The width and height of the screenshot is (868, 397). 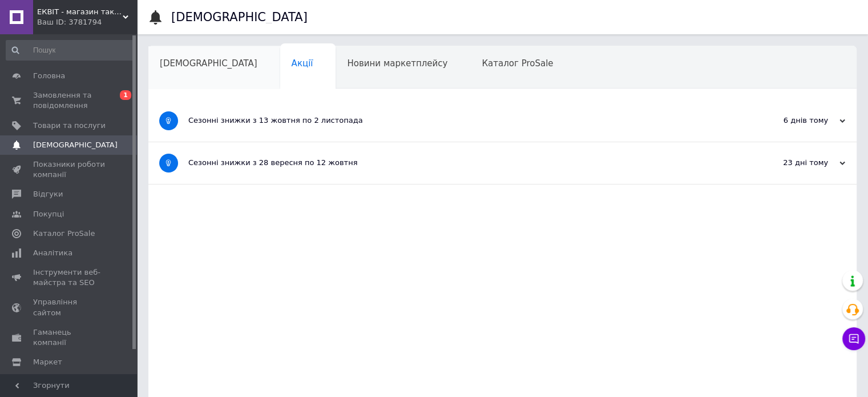 What do you see at coordinates (69, 307) in the screenshot?
I see `span: Управління сайтом` at bounding box center [69, 307].